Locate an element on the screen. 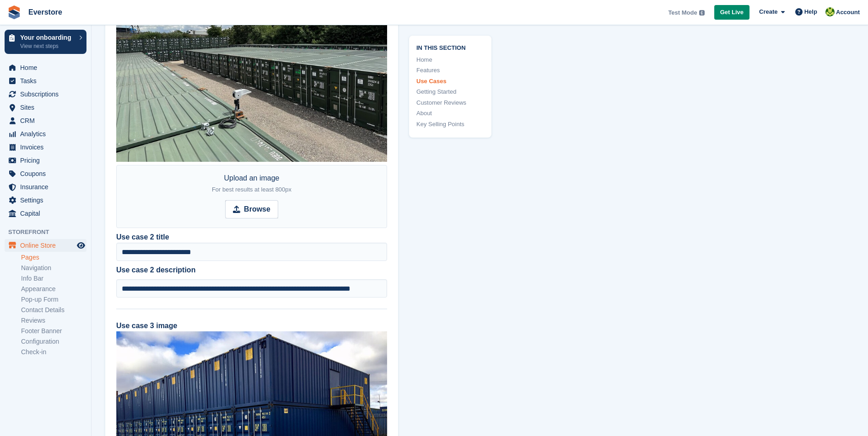  label: Use case 2 description is located at coordinates (251, 271).